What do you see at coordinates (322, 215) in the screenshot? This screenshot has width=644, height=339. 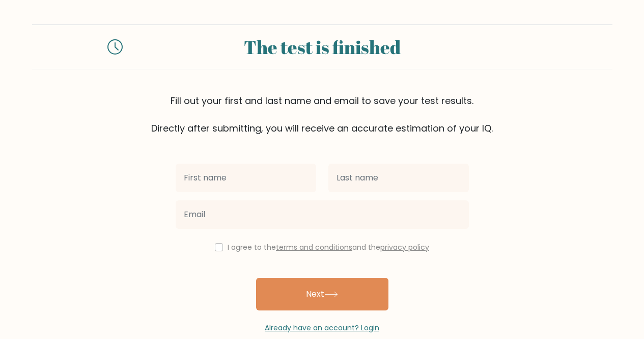 I see `input: Email` at bounding box center [322, 215].